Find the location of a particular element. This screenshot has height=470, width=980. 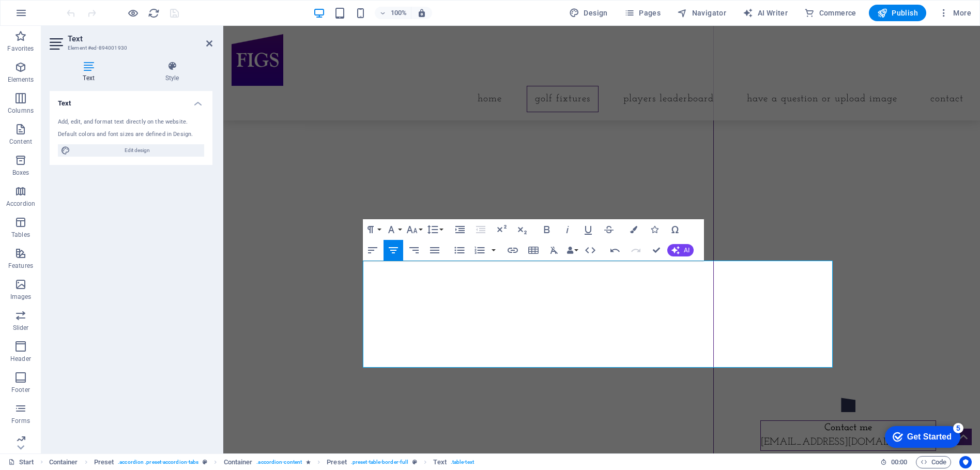

a: Click to cancel selection. Double-click to open Pages is located at coordinates (22, 462).